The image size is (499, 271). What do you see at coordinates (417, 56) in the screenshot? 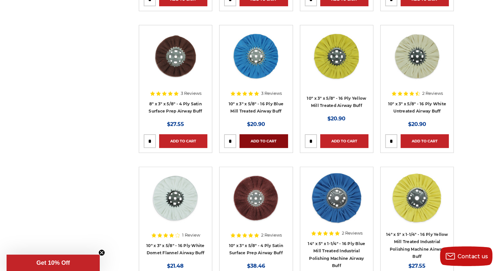
I see `img: 10 inch untreated airway buffing wheel` at bounding box center [417, 56].